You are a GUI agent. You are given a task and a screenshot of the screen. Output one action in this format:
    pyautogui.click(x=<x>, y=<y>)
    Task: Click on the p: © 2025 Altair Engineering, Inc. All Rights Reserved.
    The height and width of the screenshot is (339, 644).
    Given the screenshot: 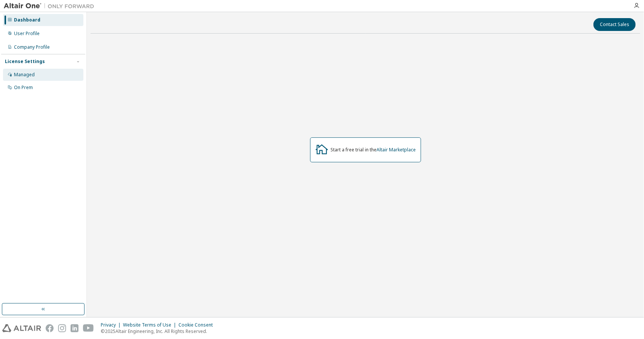 What is the action you would take?
    pyautogui.click(x=159, y=331)
    